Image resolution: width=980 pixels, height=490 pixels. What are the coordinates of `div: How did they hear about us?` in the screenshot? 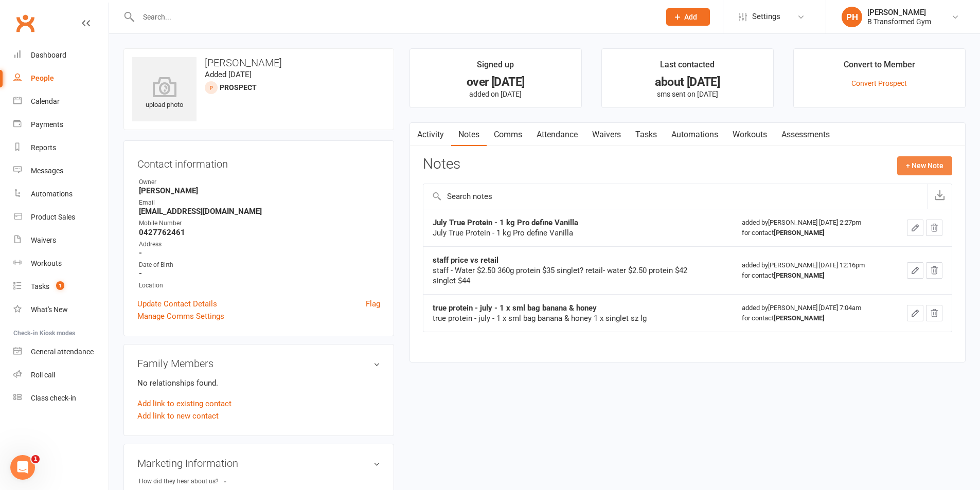 It's located at (181, 481).